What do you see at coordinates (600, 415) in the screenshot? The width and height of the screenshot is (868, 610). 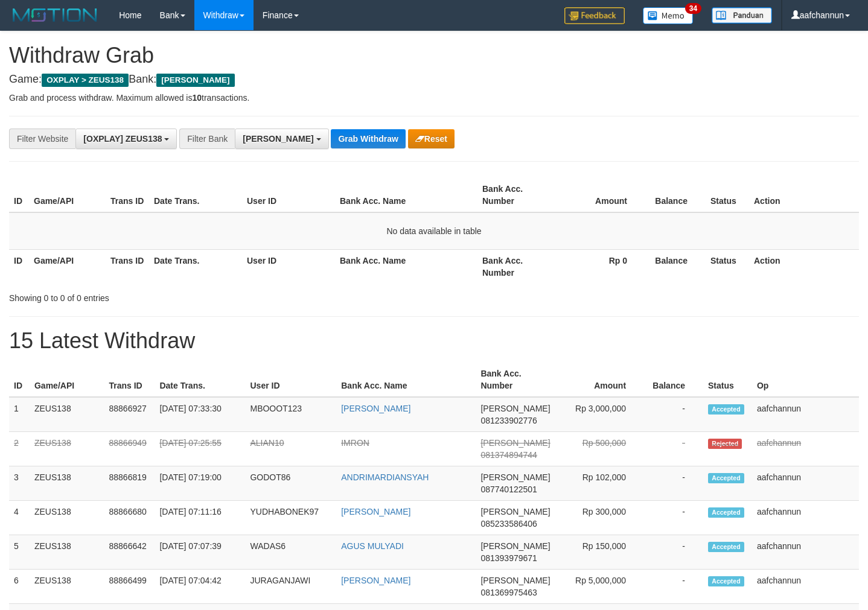 I see `td: Rp 3,000,000` at bounding box center [600, 415].